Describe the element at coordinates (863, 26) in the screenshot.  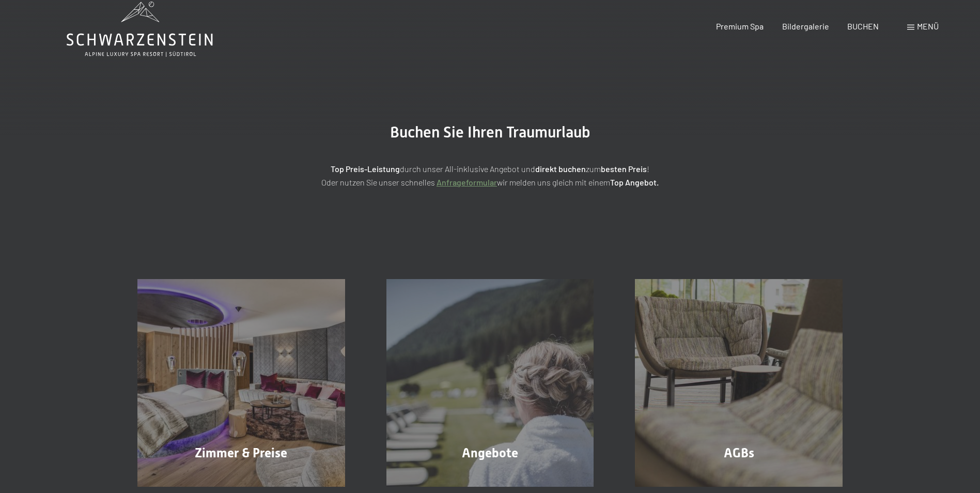
I see `a: BUCHEN` at that location.